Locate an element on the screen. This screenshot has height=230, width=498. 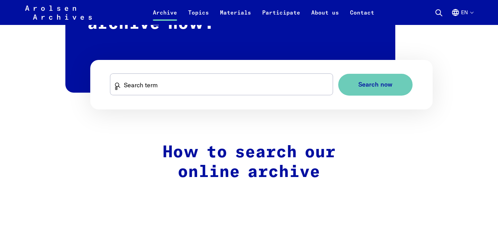
a: About us is located at coordinates (325, 17).